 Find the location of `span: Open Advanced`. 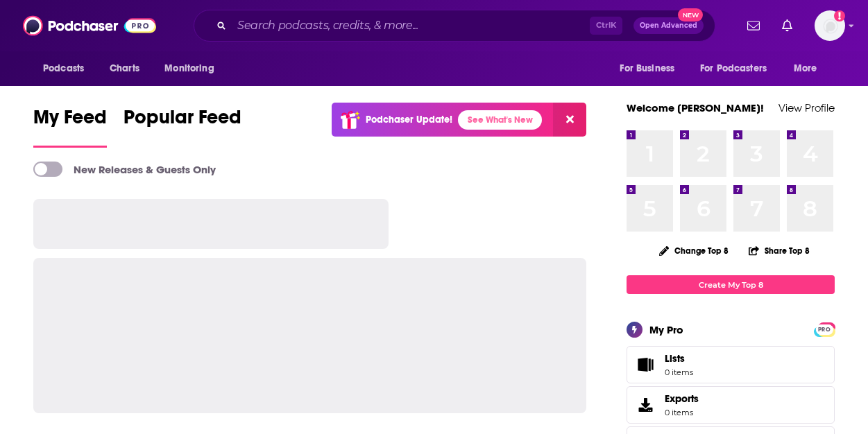

span: Open Advanced is located at coordinates (668, 26).